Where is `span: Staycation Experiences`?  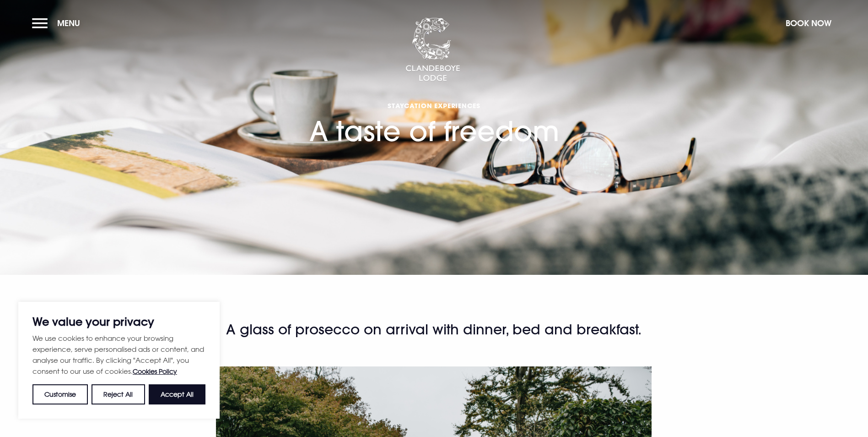
span: Staycation Experiences is located at coordinates (434, 105).